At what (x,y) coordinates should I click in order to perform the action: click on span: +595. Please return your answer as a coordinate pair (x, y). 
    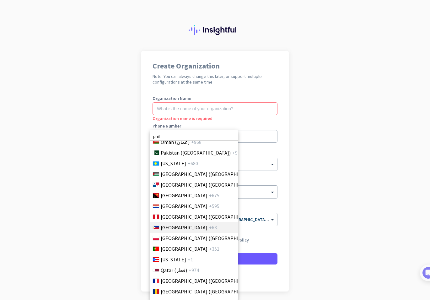
    Looking at the image, I should click on (214, 206).